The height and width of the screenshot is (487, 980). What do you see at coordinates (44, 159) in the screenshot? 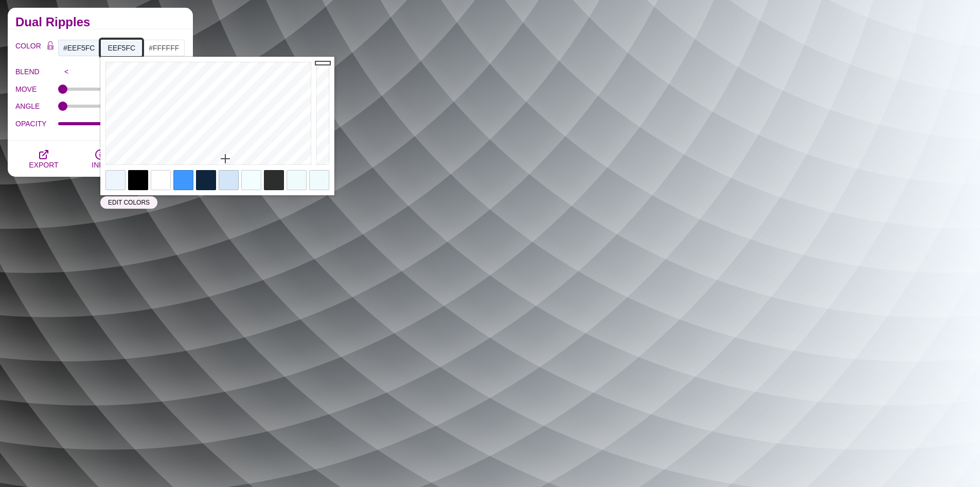
I see `button: EXPORT` at bounding box center [44, 159].